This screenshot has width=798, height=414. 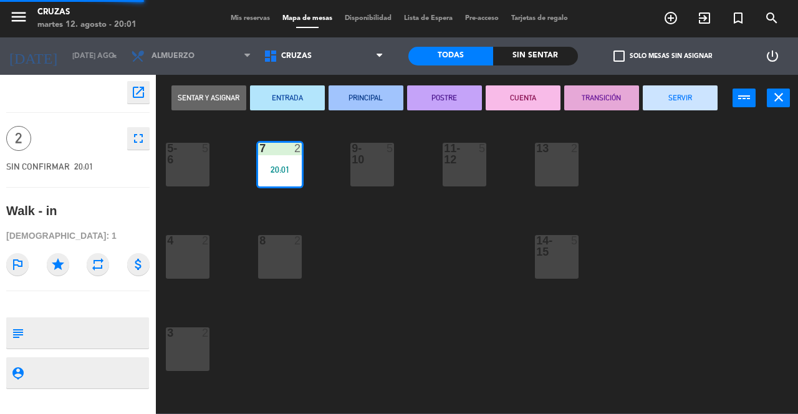 What do you see at coordinates (772, 18) in the screenshot?
I see `i: search` at bounding box center [772, 18].